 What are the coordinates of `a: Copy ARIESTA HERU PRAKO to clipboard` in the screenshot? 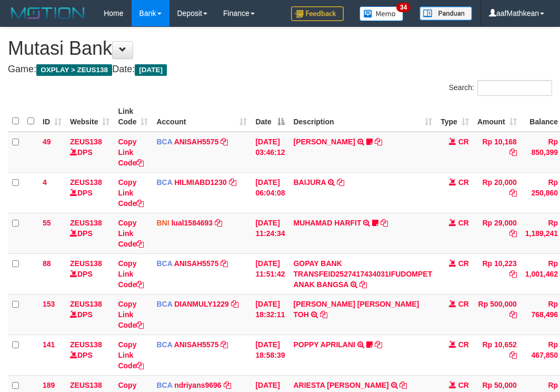 It's located at (403, 385).